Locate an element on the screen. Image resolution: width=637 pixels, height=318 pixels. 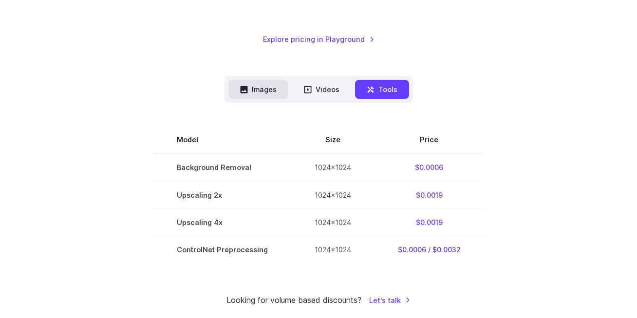
td: Upscaling 4x is located at coordinates (222, 222).